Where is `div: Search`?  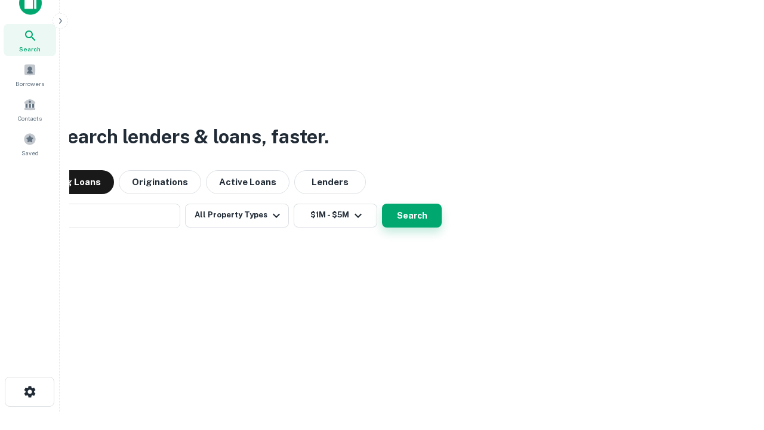 div: Search is located at coordinates (30, 40).